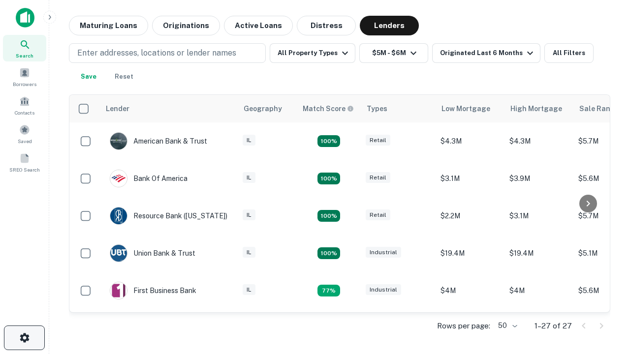 The image size is (630, 354). I want to click on button: $5M - $6M, so click(394, 53).